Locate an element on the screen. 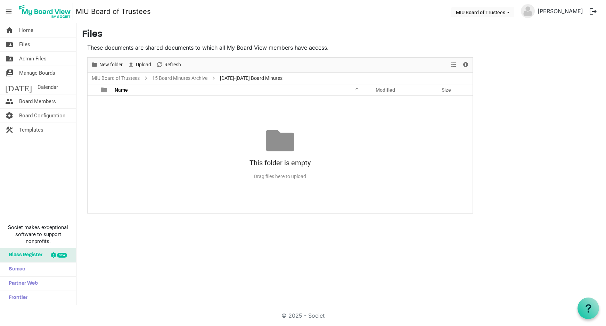 The height and width of the screenshot is (326, 606). span: Modified is located at coordinates (386, 90).